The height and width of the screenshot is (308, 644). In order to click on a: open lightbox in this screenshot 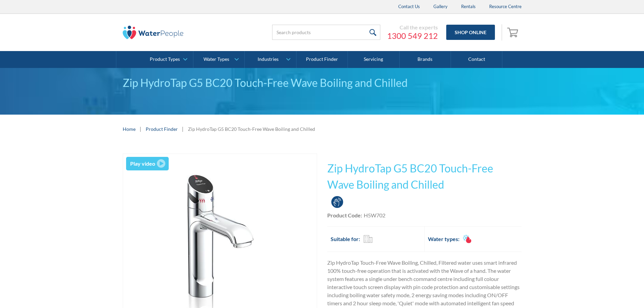, I will do `click(148, 163)`.